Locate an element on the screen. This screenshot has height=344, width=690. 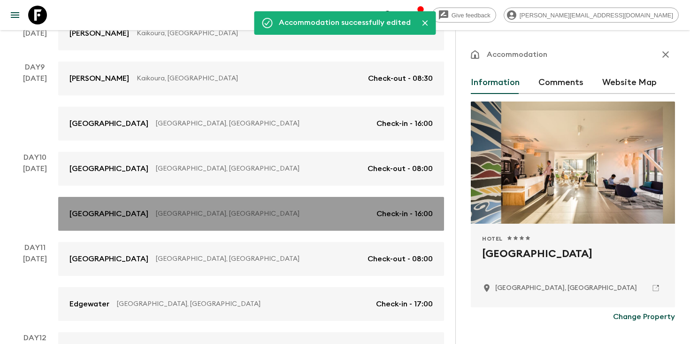
button: Close is located at coordinates (425, 23).